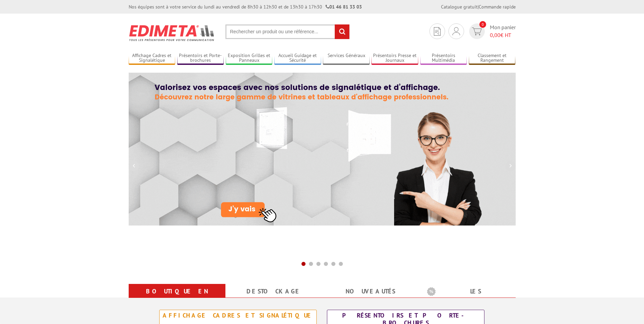  Describe the element at coordinates (152, 58) in the screenshot. I see `a: Affichage Cadres et Signalétique` at that location.